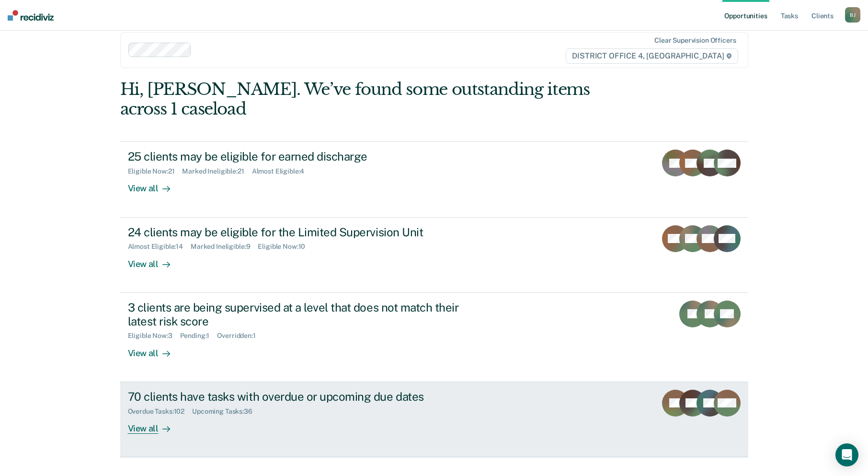 The width and height of the screenshot is (868, 476). Describe the element at coordinates (240, 335) in the screenshot. I see `div: Overridden : 1` at that location.